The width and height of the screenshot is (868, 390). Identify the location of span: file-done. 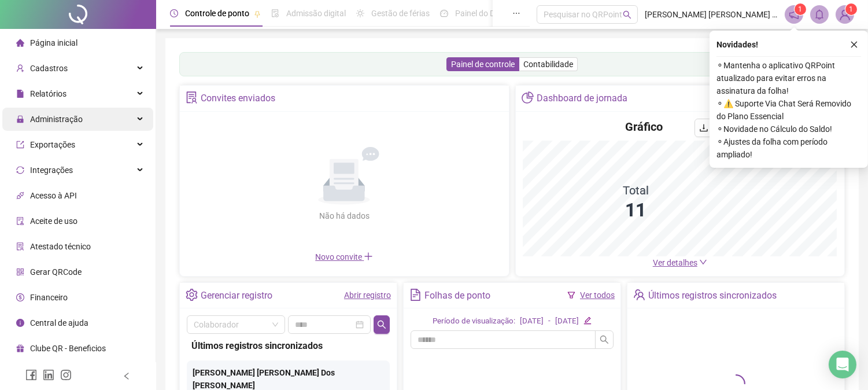
(275, 13).